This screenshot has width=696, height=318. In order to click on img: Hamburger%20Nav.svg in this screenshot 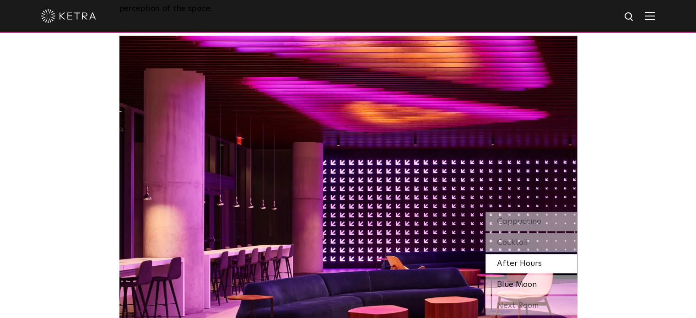, I will do `click(650, 16)`.